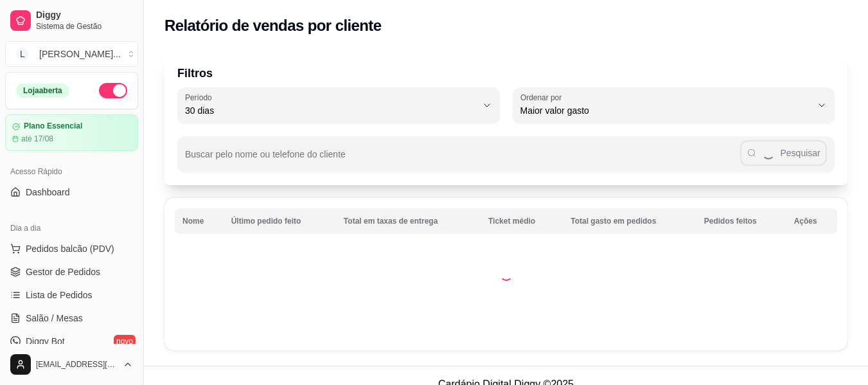 The width and height of the screenshot is (868, 385). I want to click on span: Maior valor gasto, so click(666, 111).